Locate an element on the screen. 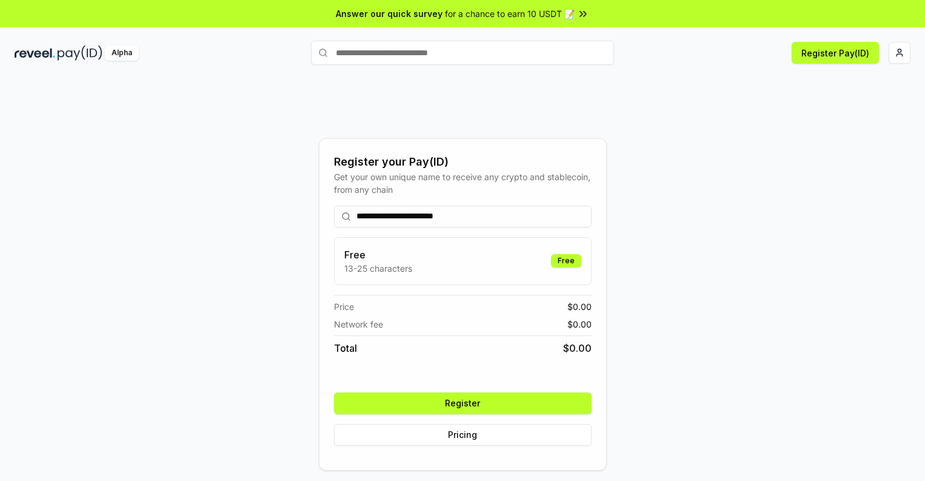  div: Free is located at coordinates (566, 261).